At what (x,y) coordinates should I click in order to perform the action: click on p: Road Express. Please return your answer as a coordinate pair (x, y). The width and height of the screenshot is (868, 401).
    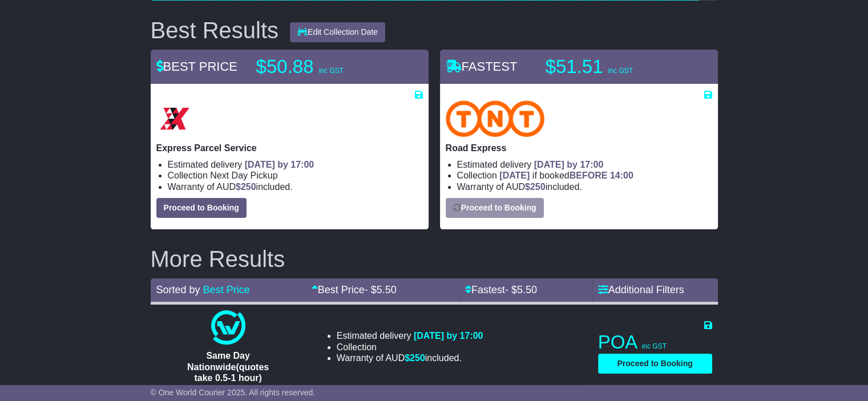
    Looking at the image, I should click on (579, 148).